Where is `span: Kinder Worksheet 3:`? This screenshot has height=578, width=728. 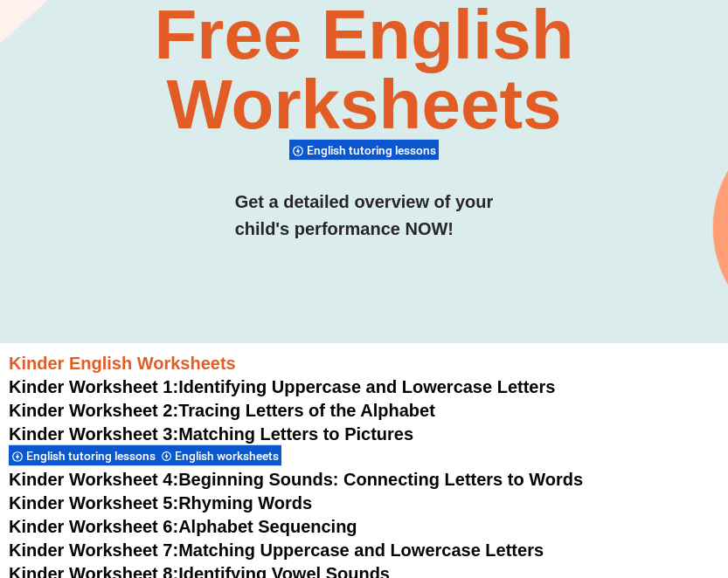 span: Kinder Worksheet 3: is located at coordinates (93, 434).